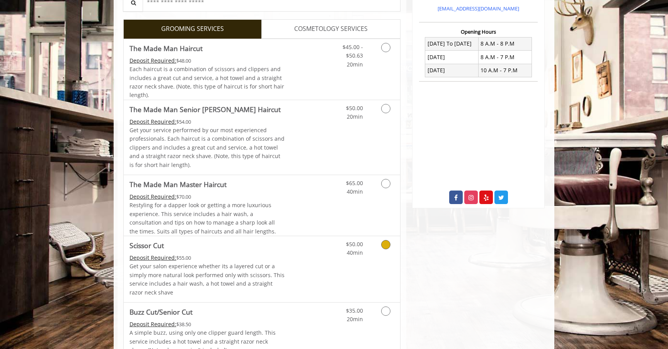 The image size is (668, 349). Describe the element at coordinates (207, 148) in the screenshot. I see `p: Get your service performed by our most experienced professionals. Each haircut is a combination o...` at that location.